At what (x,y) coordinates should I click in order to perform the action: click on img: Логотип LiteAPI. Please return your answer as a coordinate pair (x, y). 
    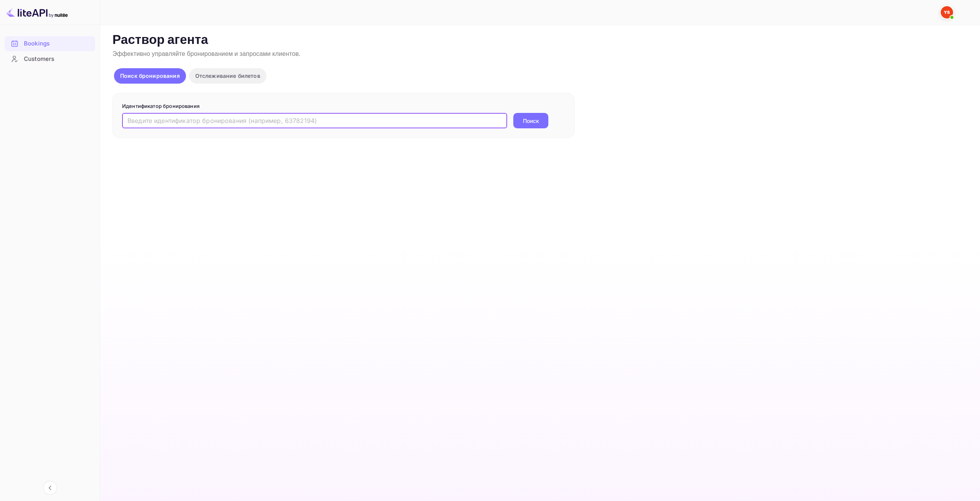
    Looking at the image, I should click on (37, 12).